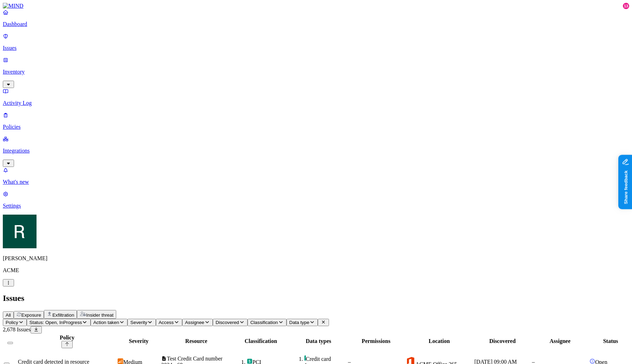 This screenshot has width=632, height=364. I want to click on span: 2,678 Issues, so click(16, 329).